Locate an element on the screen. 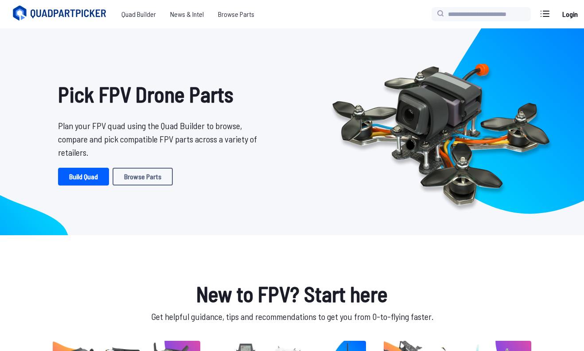 This screenshot has width=584, height=351. h1: New to FPV? Start here is located at coordinates (292, 294).